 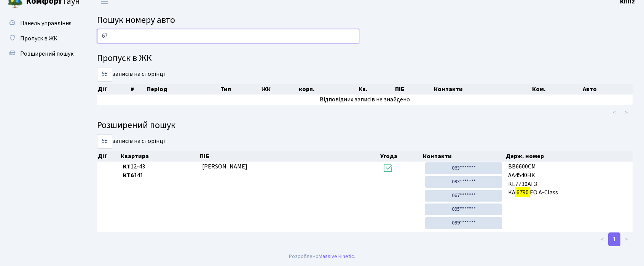 What do you see at coordinates (364, 99) in the screenshot?
I see `td: Відповідних записів не знайдено` at bounding box center [364, 99].